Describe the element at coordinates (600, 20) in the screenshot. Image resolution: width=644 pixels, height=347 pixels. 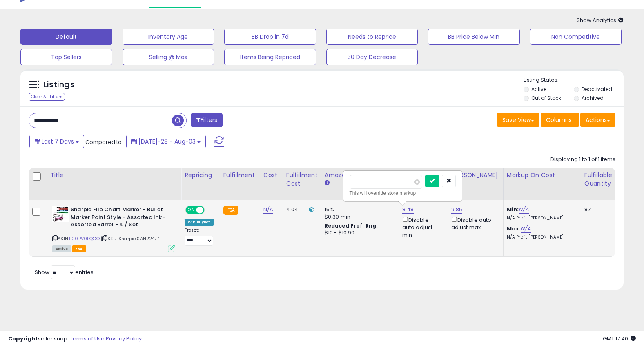
I see `span: Show Analytics` at that location.